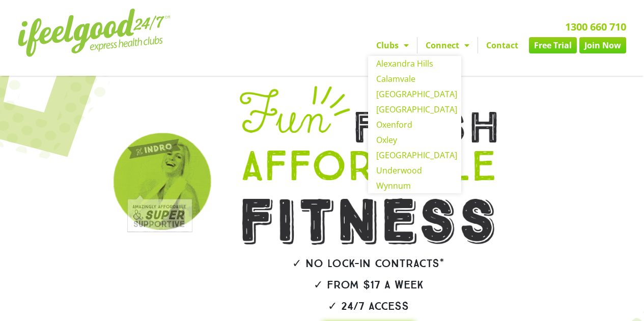 This screenshot has height=321, width=644. I want to click on a: Connect, so click(448, 45).